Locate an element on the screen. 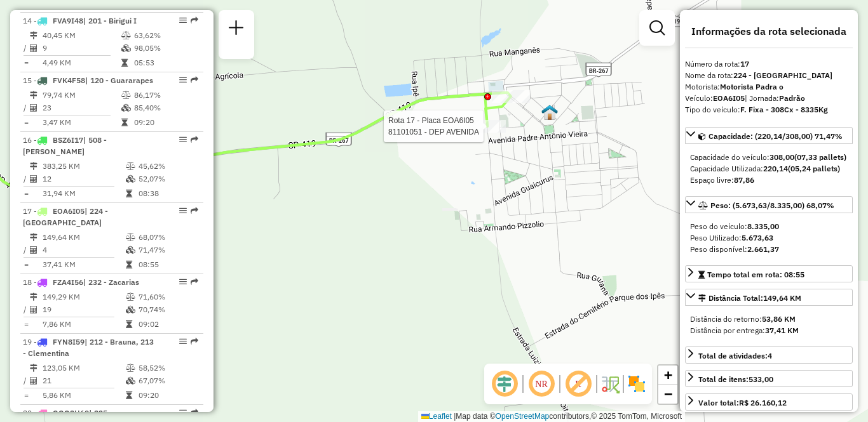  td: 68,07% is located at coordinates (168, 237).